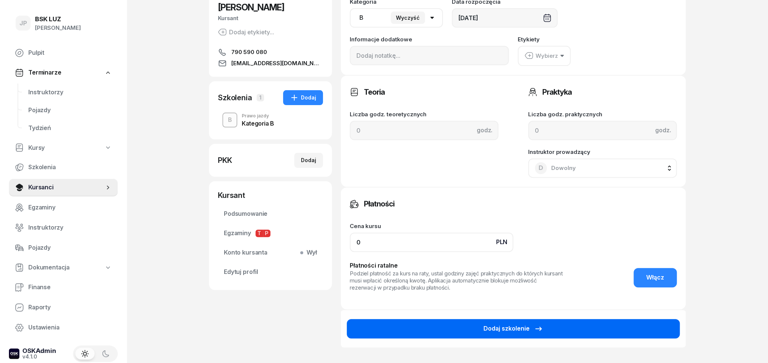 This screenshot has height=363, width=768. Describe the element at coordinates (70, 128) in the screenshot. I see `span: Tydzień` at that location.